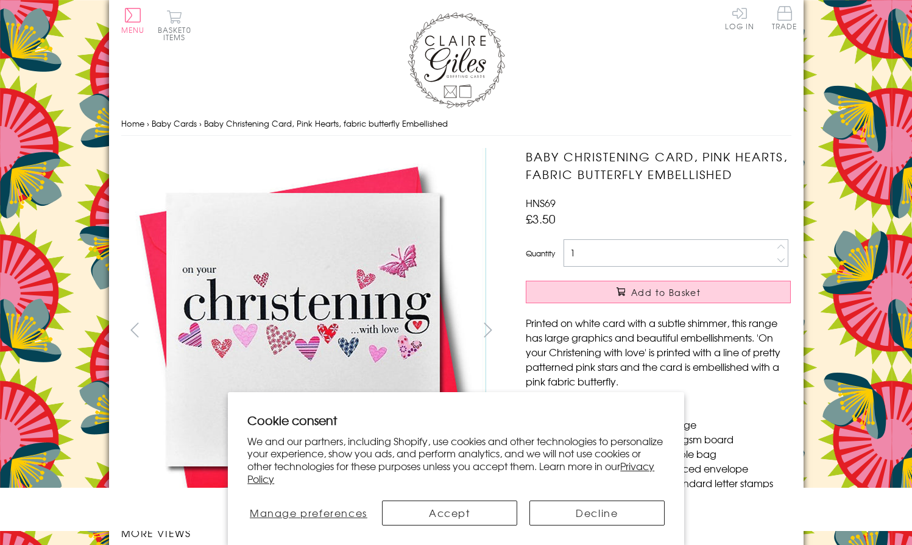  I want to click on span: Manage preferences, so click(308, 513).